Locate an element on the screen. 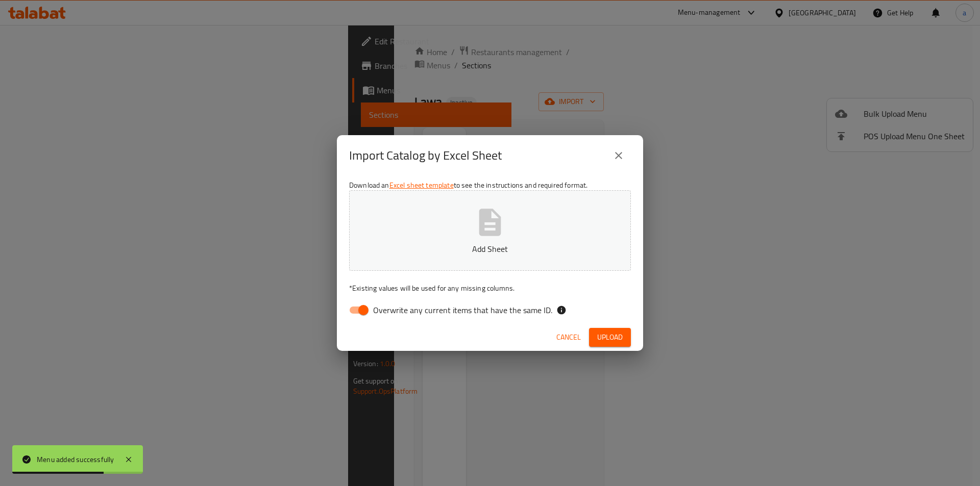 This screenshot has height=486, width=980. button: Cancel is located at coordinates (569, 337).